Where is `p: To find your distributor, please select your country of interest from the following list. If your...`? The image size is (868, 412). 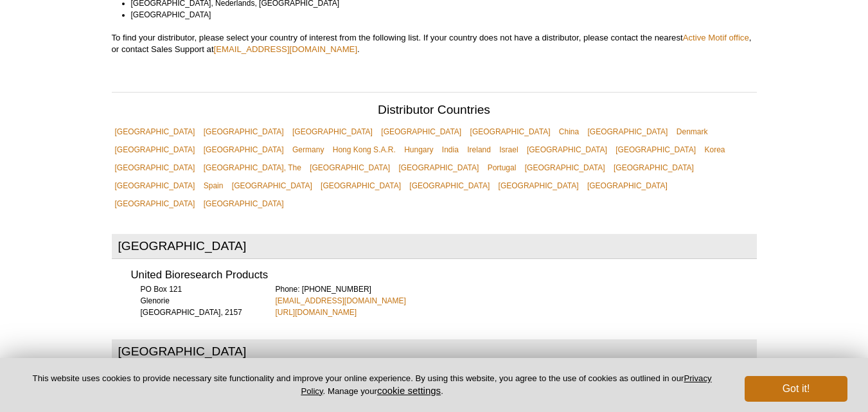 p: To find your distributor, please select your country of interest from the following list. If your... is located at coordinates (434, 44).